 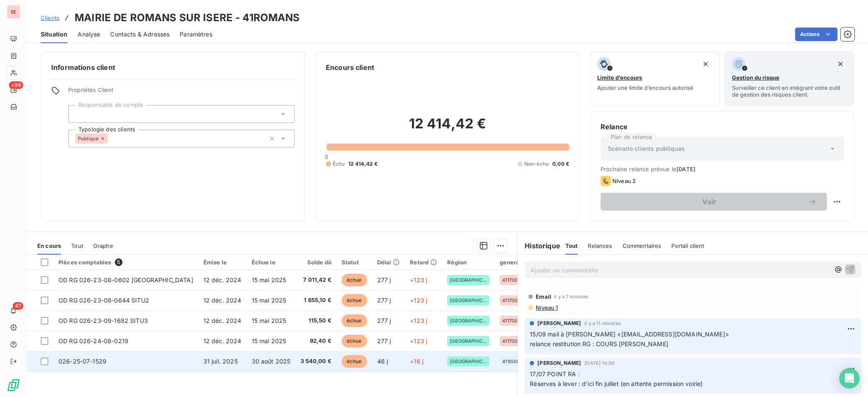 What do you see at coordinates (196, 35) in the screenshot?
I see `span: Paramètres` at bounding box center [196, 35].